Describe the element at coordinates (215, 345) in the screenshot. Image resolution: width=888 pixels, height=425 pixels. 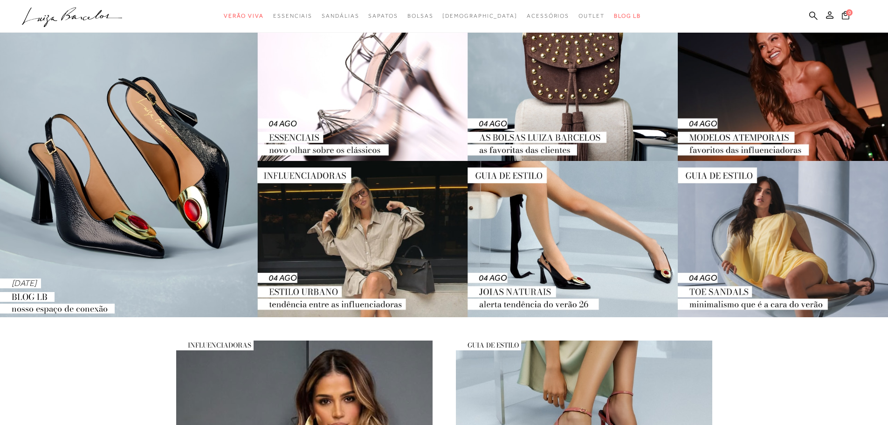
I see `span: INFLUENCIADORAS` at that location.